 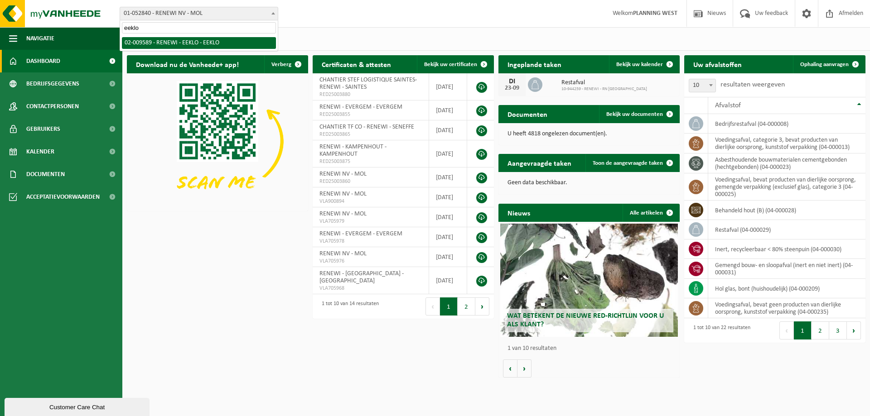 I want to click on td: gemengd bouw- en sloopafval (inert en niet inert) (04-000031), so click(x=786, y=269).